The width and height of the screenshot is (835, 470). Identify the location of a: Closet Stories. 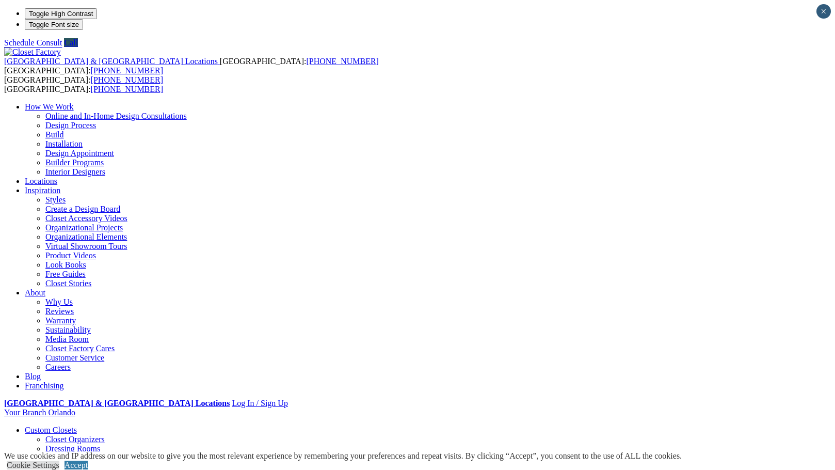
(68, 283).